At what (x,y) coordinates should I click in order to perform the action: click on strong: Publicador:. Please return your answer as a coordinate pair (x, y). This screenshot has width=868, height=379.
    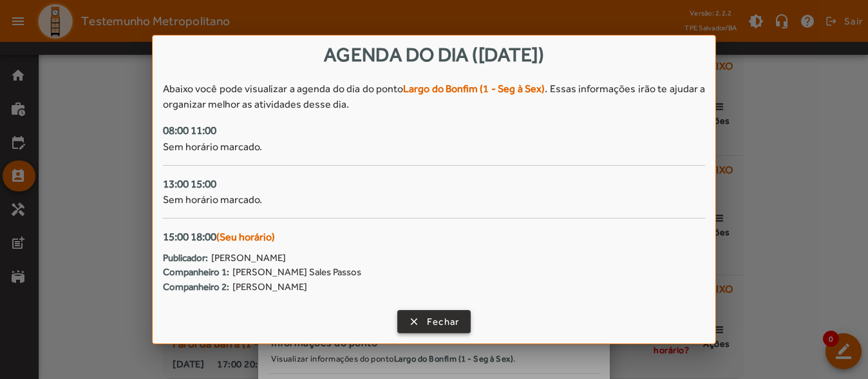
    Looking at the image, I should click on (186, 258).